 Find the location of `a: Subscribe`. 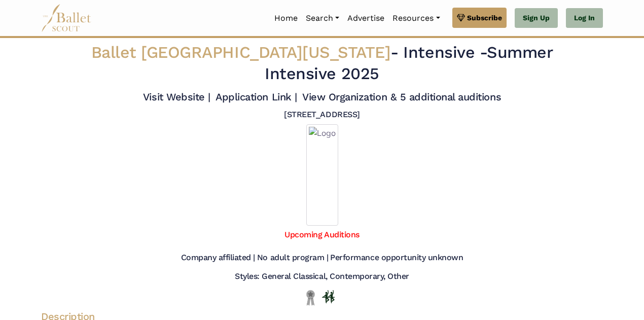

a: Subscribe is located at coordinates (479, 18).